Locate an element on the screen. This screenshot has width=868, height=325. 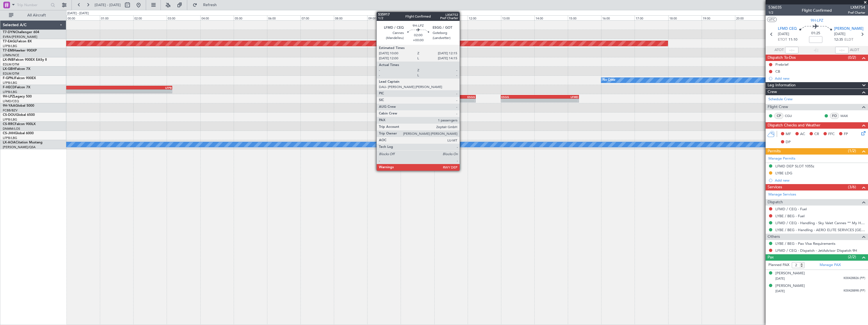
a: EDLW/DTM is located at coordinates (11, 64).